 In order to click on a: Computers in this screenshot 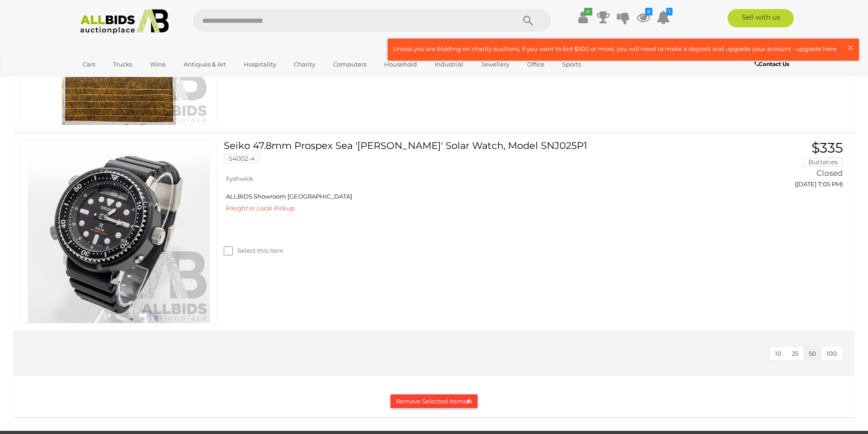, I will do `click(349, 64)`.